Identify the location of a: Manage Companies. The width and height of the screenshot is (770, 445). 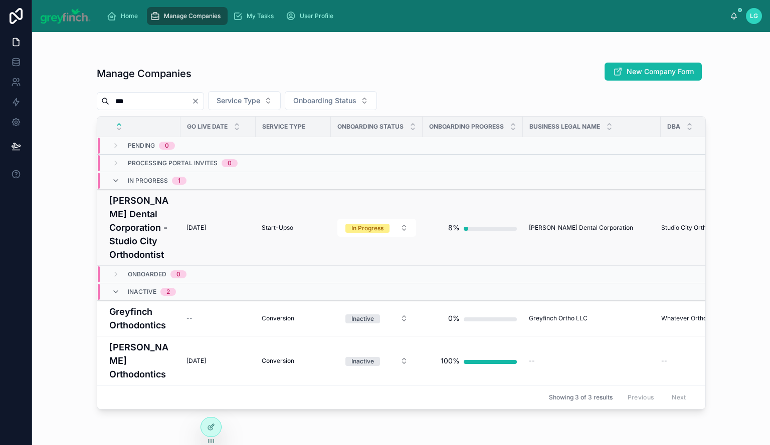
(187, 16).